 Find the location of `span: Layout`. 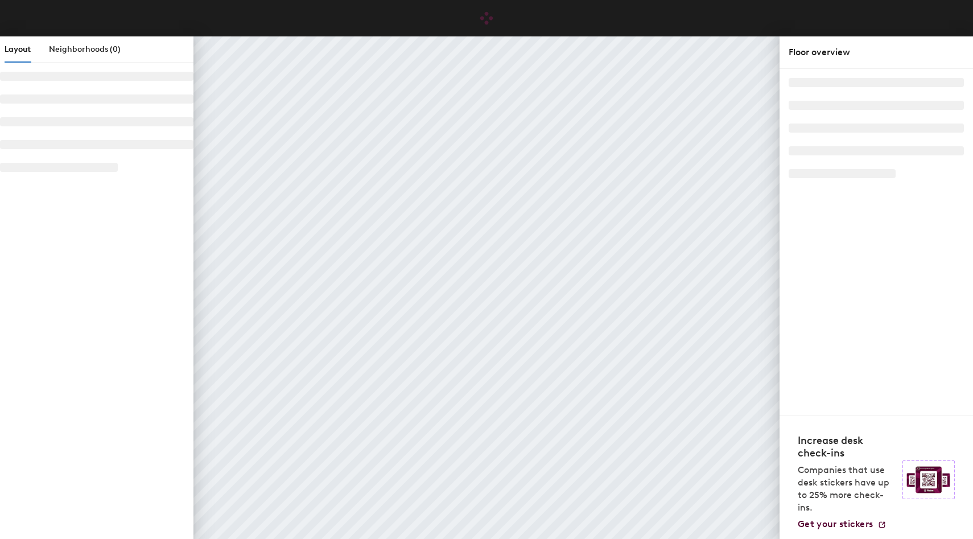

span: Layout is located at coordinates (18, 49).